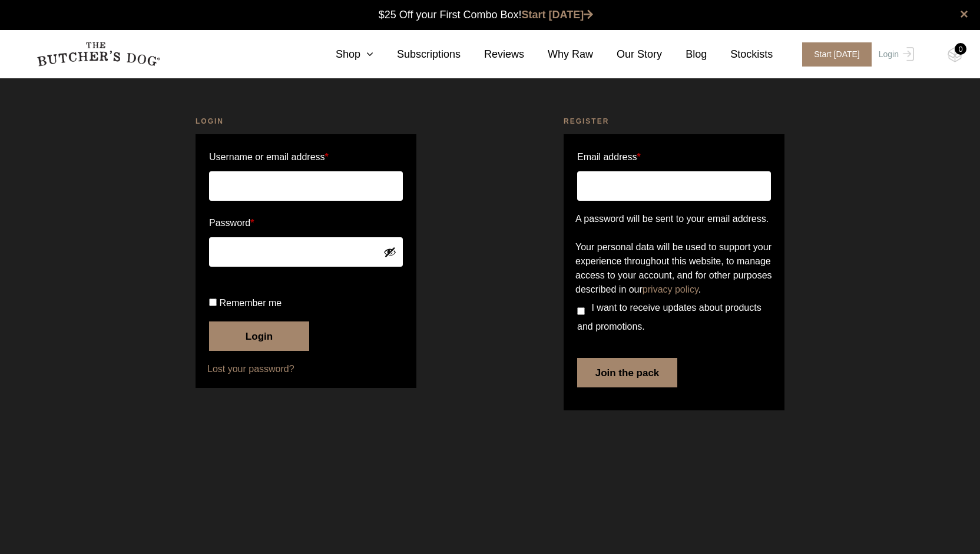 The height and width of the screenshot is (554, 980). Describe the element at coordinates (305, 369) in the screenshot. I see `a: Lost your password?` at that location.